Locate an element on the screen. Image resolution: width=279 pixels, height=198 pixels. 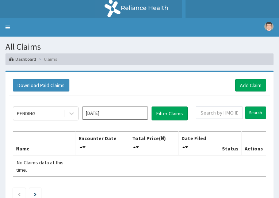
a: Dashboard is located at coordinates (23, 59).